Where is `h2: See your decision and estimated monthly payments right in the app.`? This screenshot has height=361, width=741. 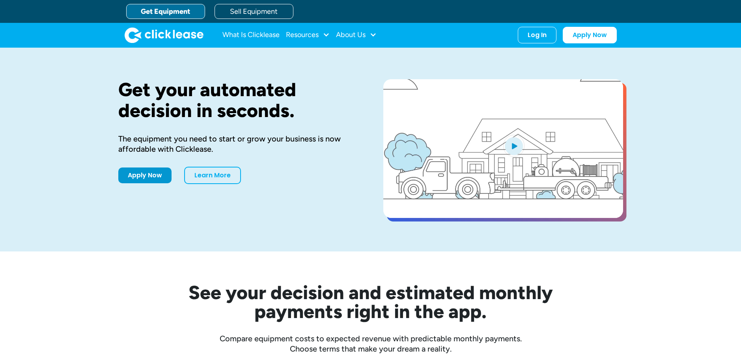 h2: See your decision and estimated monthly payments right in the app. is located at coordinates (371, 302).